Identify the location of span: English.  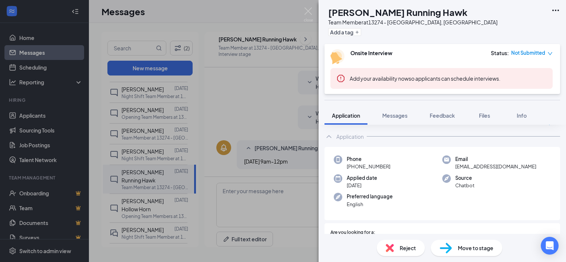
(370, 204).